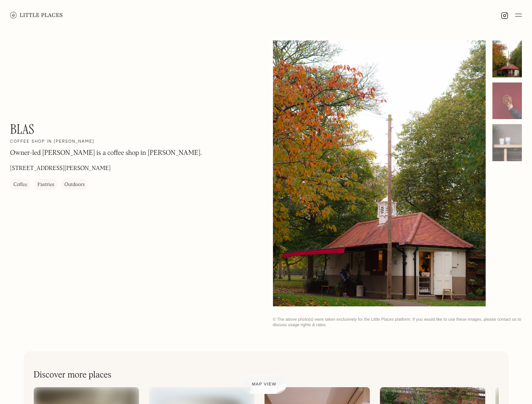 Image resolution: width=532 pixels, height=404 pixels. What do you see at coordinates (264, 385) in the screenshot?
I see `a: Map view` at bounding box center [264, 385].